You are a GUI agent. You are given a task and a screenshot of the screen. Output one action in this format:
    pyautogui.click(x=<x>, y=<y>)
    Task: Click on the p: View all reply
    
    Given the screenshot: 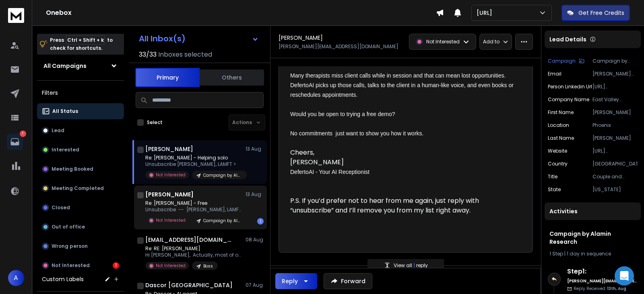 What is the action you would take?
    pyautogui.click(x=410, y=266)
    